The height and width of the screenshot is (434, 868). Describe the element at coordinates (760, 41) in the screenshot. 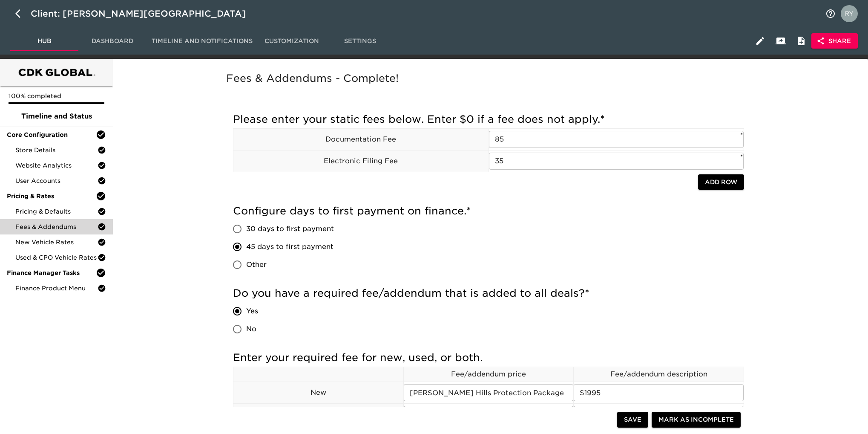

I see `button: Edit Hub` at that location.